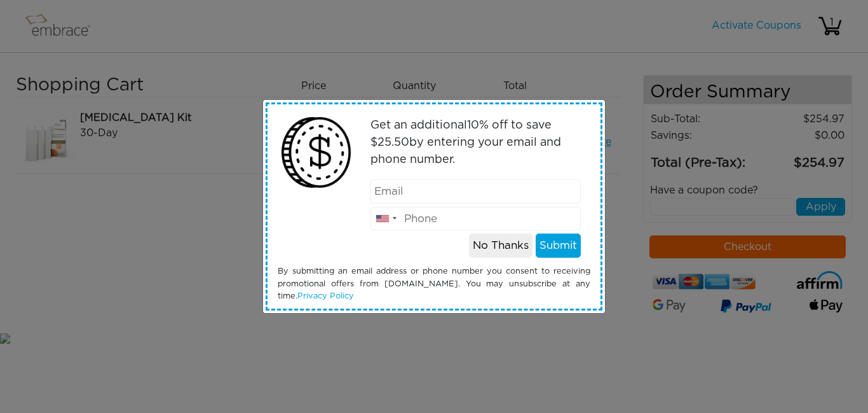 Image resolution: width=868 pixels, height=413 pixels. What do you see at coordinates (434, 284) in the screenshot?
I see `div: By submitting an email address or phone number you consent to receiving promotional offers from [...` at bounding box center [434, 284].